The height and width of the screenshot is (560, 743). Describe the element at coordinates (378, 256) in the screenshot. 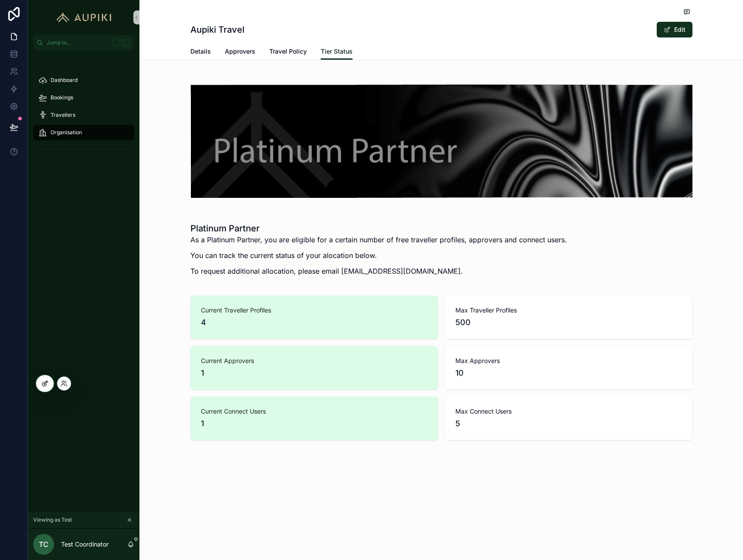

I see `p: You can track the current status of your alocation below.` at that location.